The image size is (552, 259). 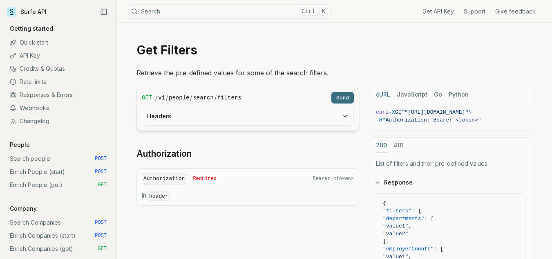 I want to click on a: Enrich People (start) POST, so click(x=58, y=172).